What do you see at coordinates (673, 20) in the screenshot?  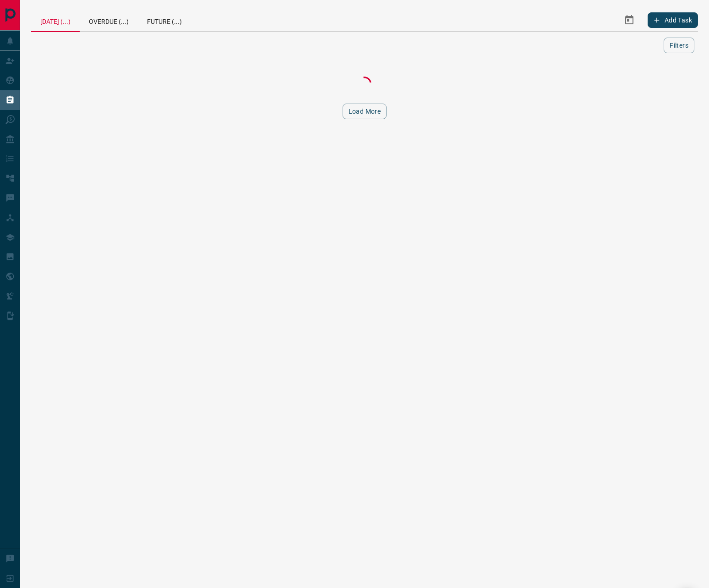 I see `button: Add Task` at bounding box center [673, 20].